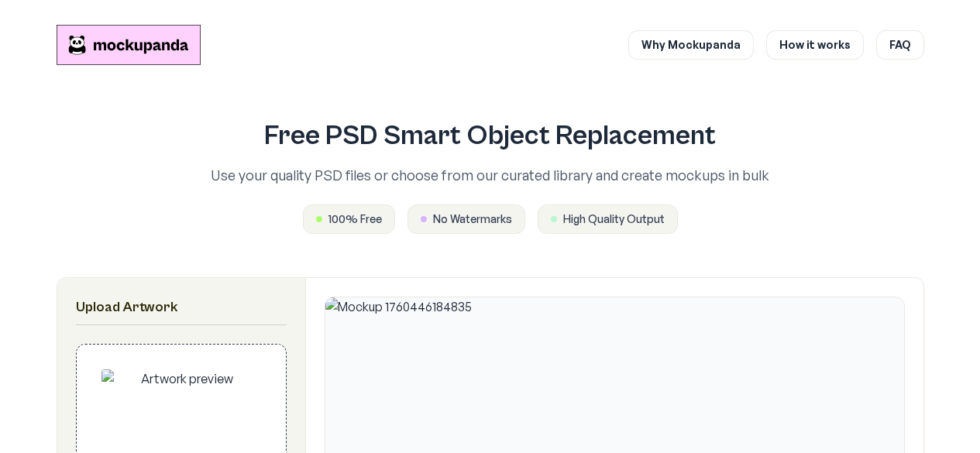 This screenshot has height=453, width=980. Describe the element at coordinates (491, 175) in the screenshot. I see `p: Use your quality PSD files or choose from our curated library and create mockups in bulk` at that location.